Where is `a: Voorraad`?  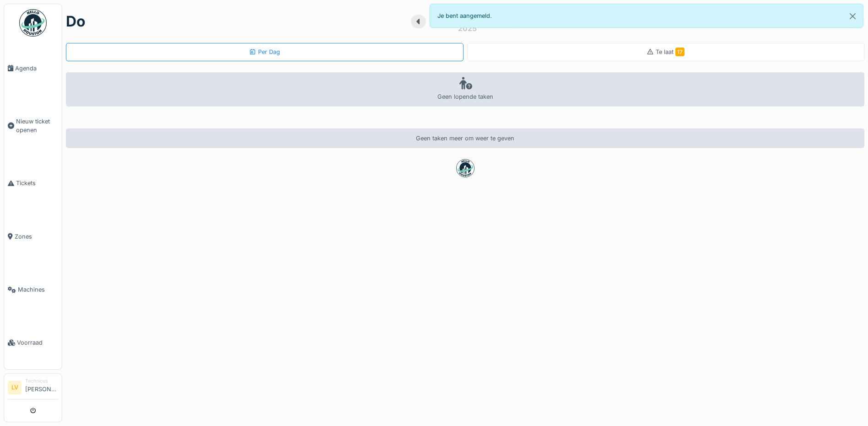
a: Voorraad is located at coordinates (33, 343).